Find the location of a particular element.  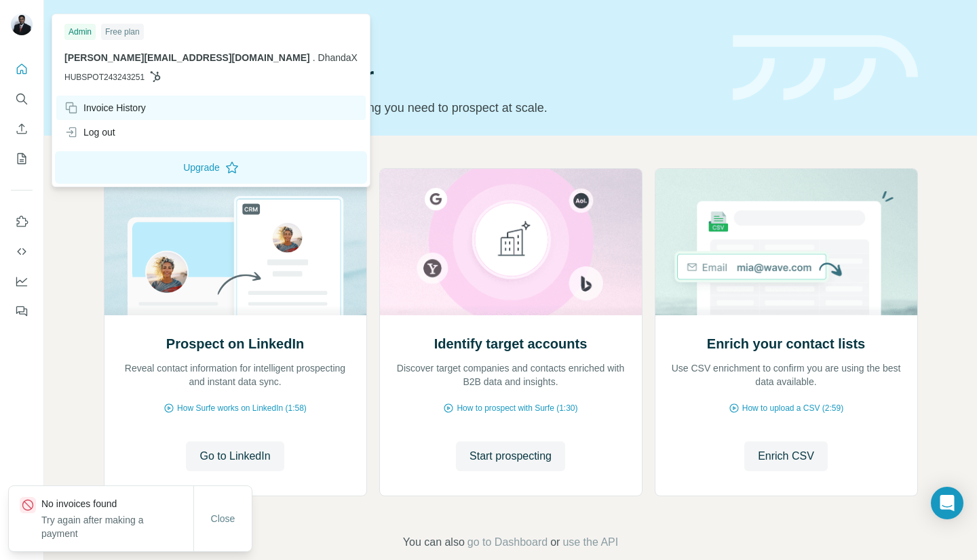

span: DhandaX is located at coordinates (338, 57).